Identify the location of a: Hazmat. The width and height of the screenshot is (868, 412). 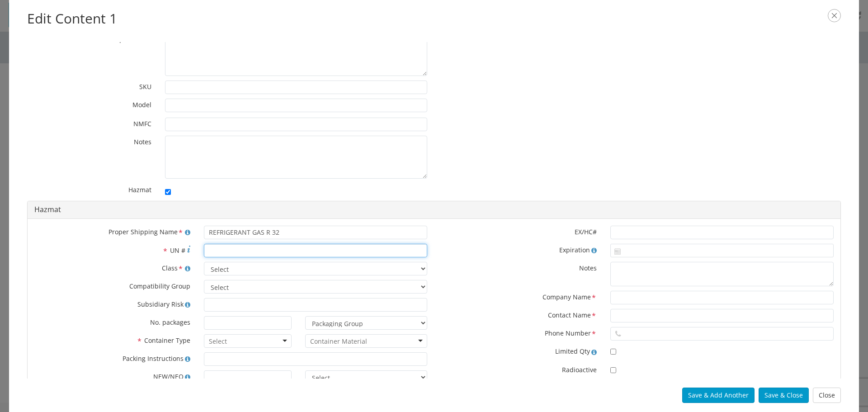
(48, 209).